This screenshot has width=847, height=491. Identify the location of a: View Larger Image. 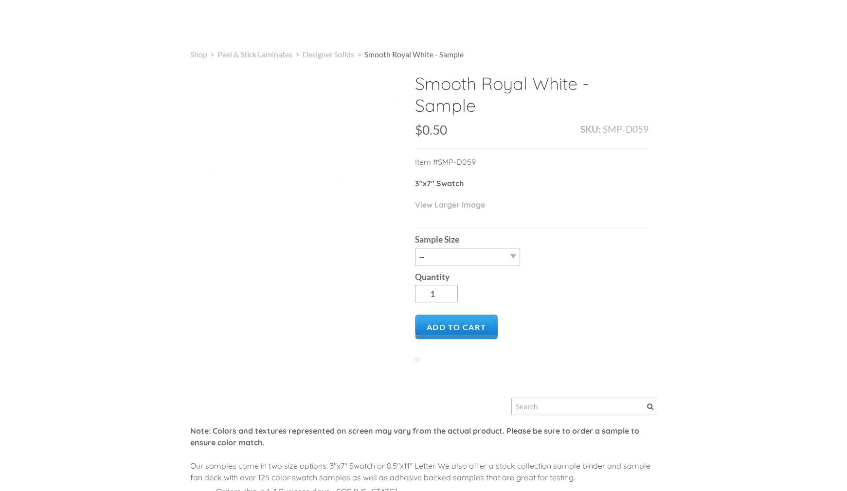
(450, 205).